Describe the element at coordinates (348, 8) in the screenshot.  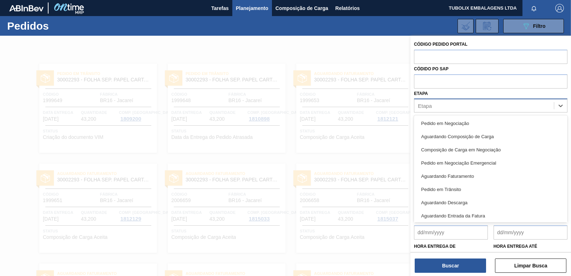
I see `span: Relatórios` at that location.